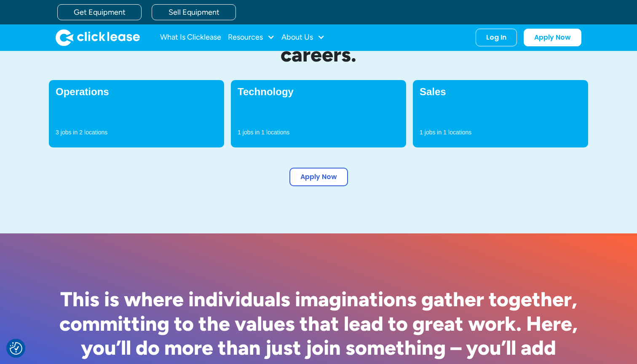 Image resolution: width=637 pixels, height=364 pixels. Describe the element at coordinates (98, 37) in the screenshot. I see `a: home` at that location.